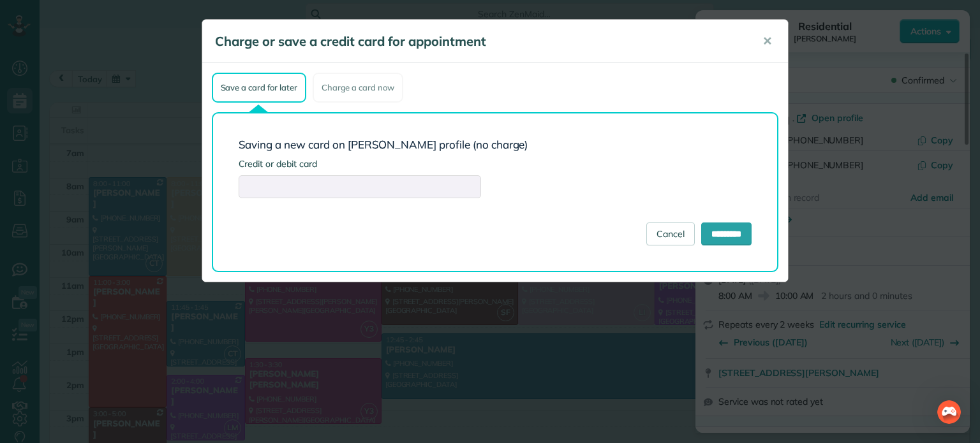 This screenshot has height=443, width=980. What do you see at coordinates (480, 41) in the screenshot?
I see `h5: Charge or save a credit card for appointment` at bounding box center [480, 41].